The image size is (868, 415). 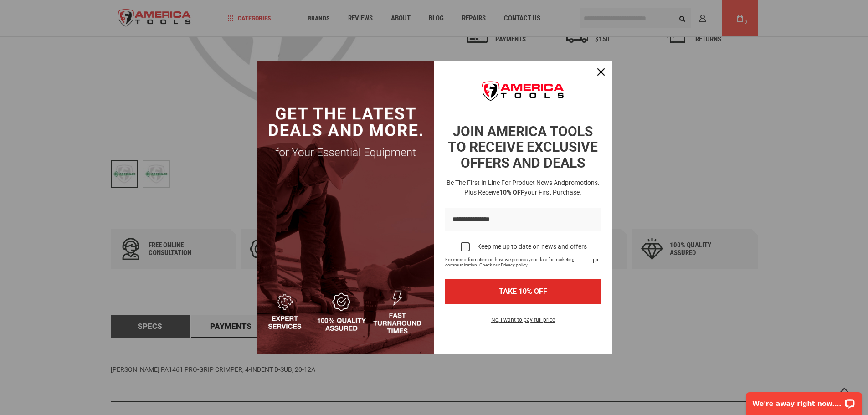 What do you see at coordinates (532, 247) in the screenshot?
I see `div: Keep me up to date on news and offers` at bounding box center [532, 247].